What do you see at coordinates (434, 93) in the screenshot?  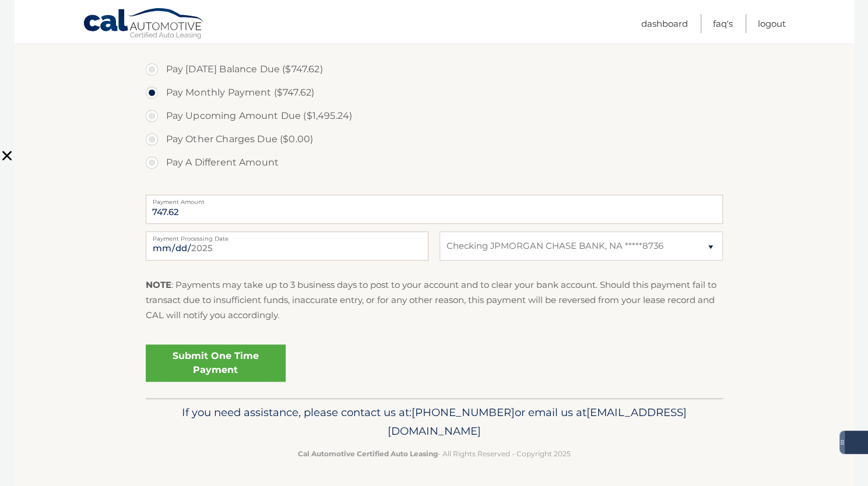 I see `label: Pay Monthly Payment ($747.62)` at bounding box center [434, 93].